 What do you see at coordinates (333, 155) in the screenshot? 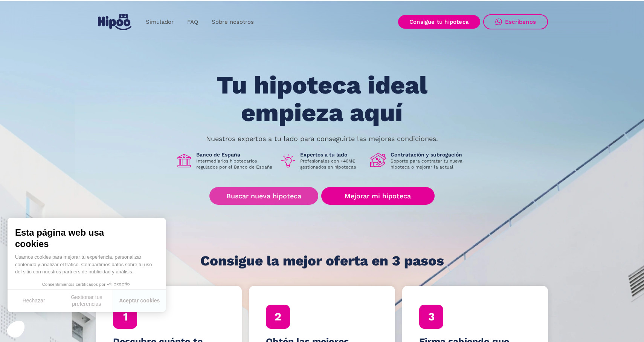
I see `h1: Expertos a tu lado` at bounding box center [333, 155].